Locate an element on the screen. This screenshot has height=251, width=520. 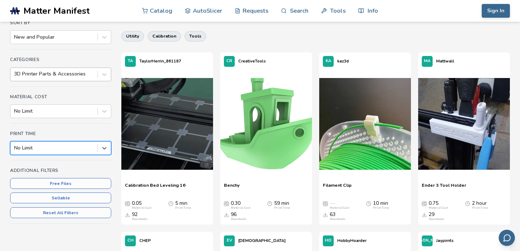
span: MA is located at coordinates (427, 61).